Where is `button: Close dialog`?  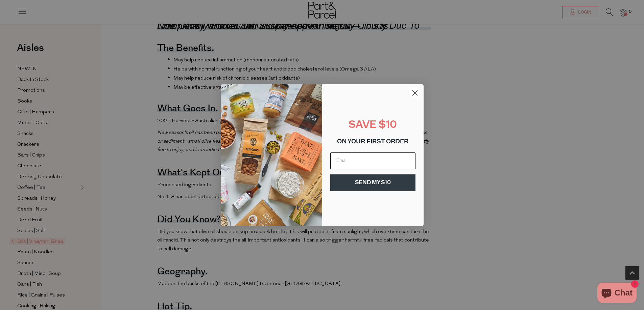
button: Close dialog is located at coordinates (415, 93).